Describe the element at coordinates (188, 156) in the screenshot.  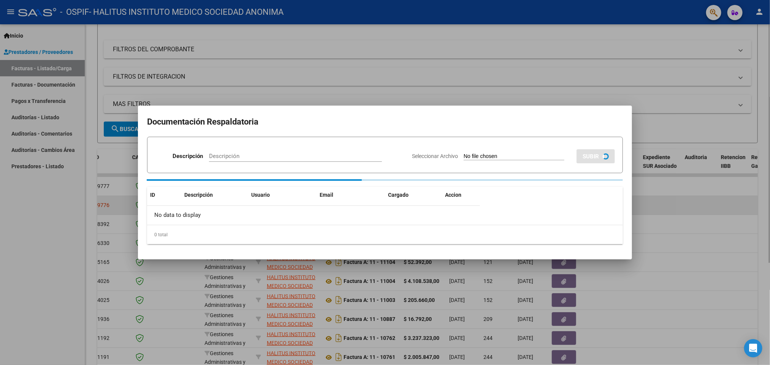
I see `p: Descripción` at that location.